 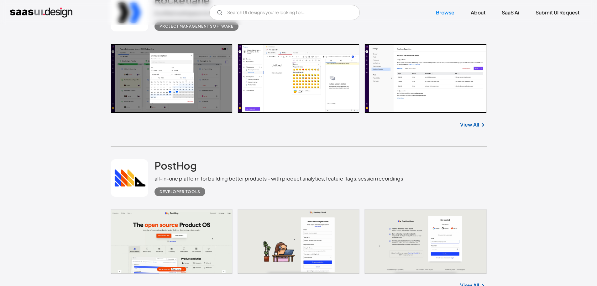 What do you see at coordinates (478, 13) in the screenshot?
I see `a: About` at bounding box center [478, 13].